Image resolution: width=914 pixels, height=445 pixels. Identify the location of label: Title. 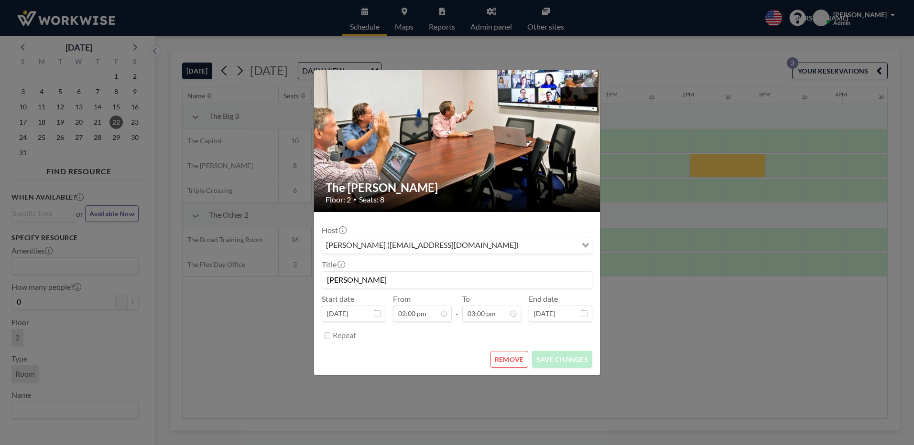
(333, 265).